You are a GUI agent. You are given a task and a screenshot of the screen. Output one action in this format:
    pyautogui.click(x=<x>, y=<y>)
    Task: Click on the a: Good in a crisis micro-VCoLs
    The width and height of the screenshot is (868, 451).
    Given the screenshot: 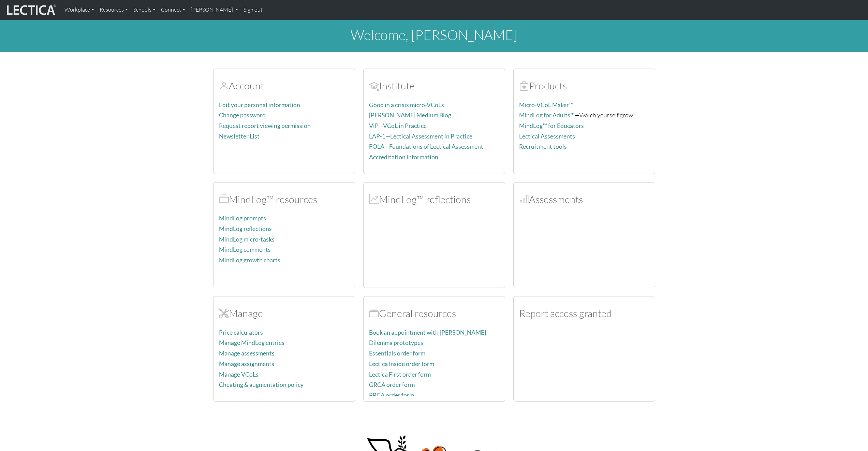 What is the action you would take?
    pyautogui.click(x=407, y=105)
    